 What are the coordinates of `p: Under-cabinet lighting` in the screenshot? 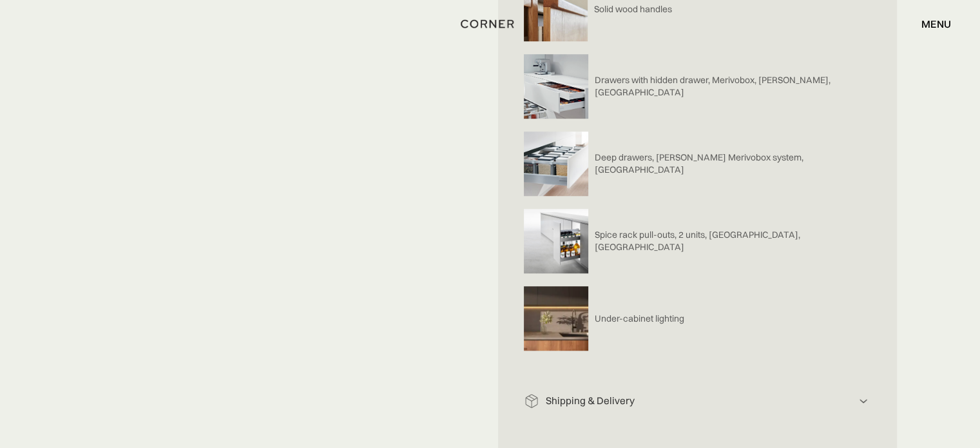 It's located at (639, 318).